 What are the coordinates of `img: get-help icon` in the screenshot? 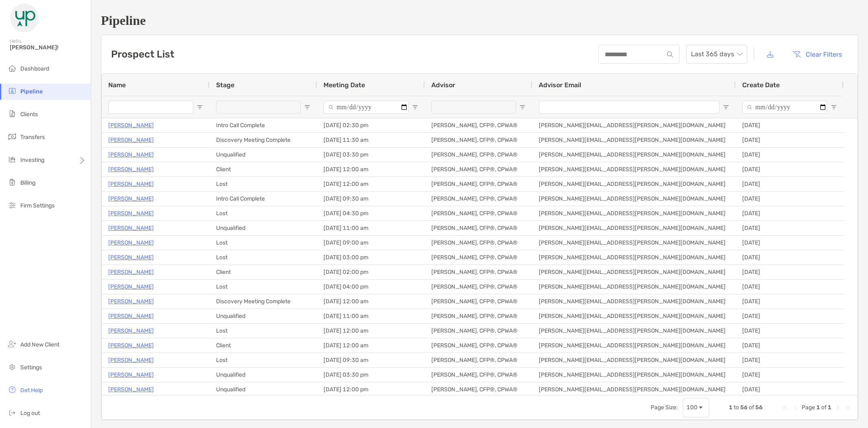 It's located at (12, 389).